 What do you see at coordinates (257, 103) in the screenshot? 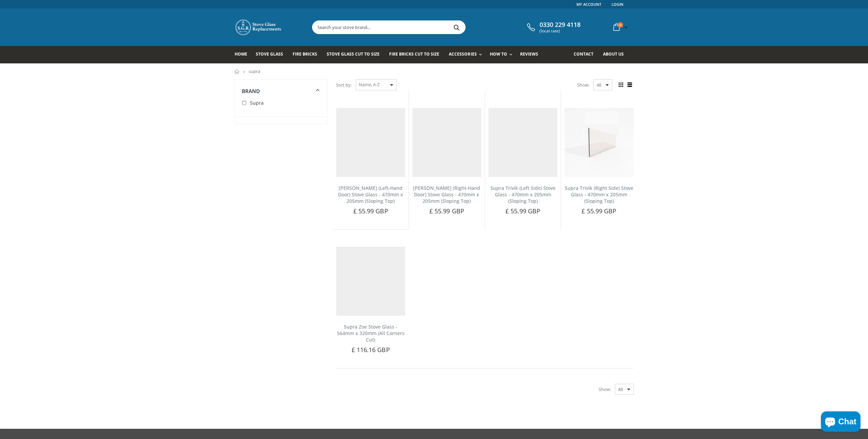
I see `span: Supra` at bounding box center [257, 103].